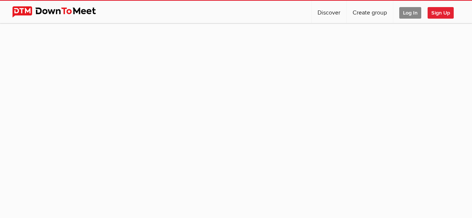 The height and width of the screenshot is (218, 472). What do you see at coordinates (444, 12) in the screenshot?
I see `a: Sign Up` at bounding box center [444, 12].